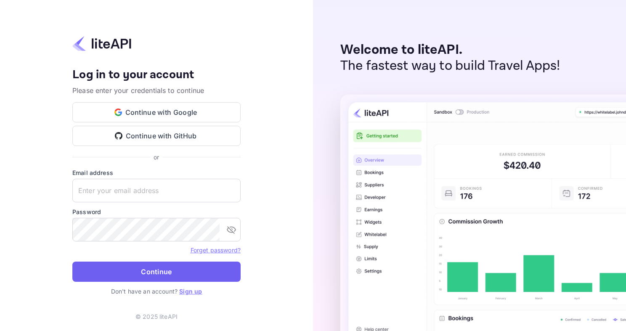  I want to click on label: Password, so click(156, 212).